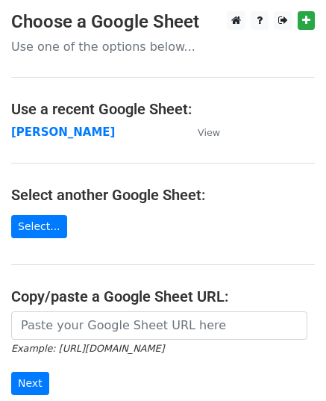  What do you see at coordinates (30, 383) in the screenshot?
I see `input: Next` at bounding box center [30, 383].